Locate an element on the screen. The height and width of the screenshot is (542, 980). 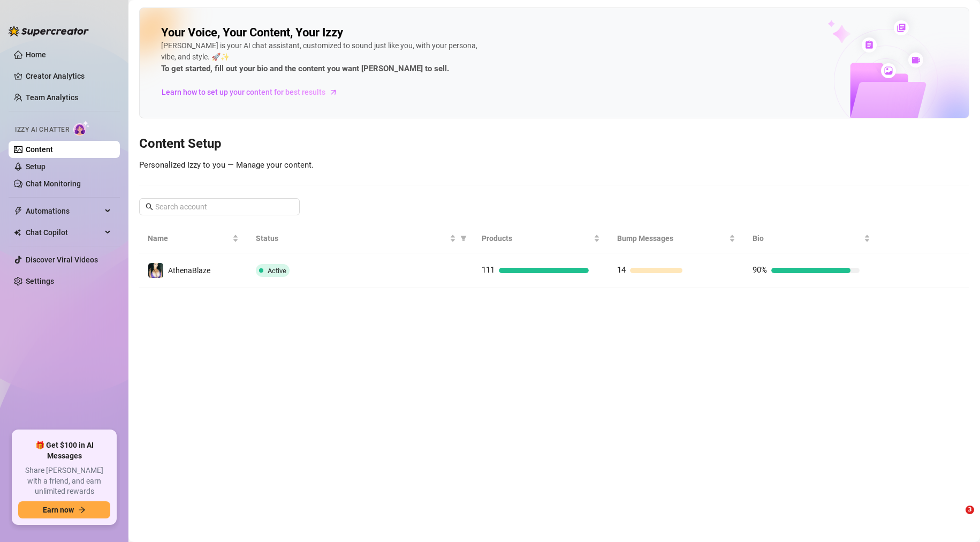
th: Bio is located at coordinates (812, 238).